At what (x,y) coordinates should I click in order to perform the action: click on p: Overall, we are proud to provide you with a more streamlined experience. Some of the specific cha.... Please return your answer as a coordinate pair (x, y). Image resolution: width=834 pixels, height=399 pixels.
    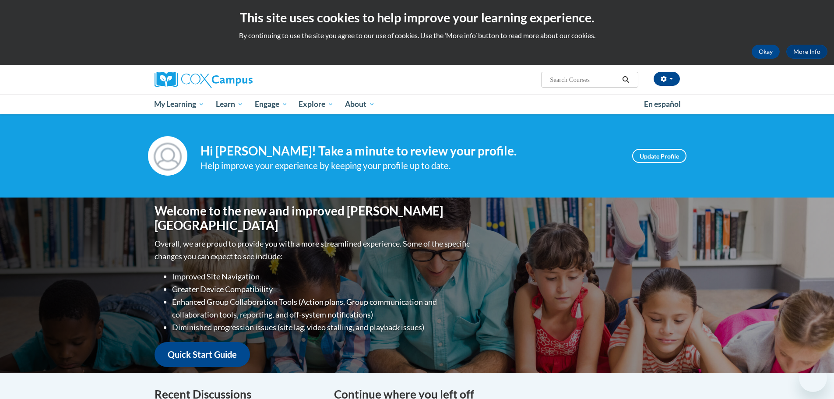
    Looking at the image, I should click on (313, 250).